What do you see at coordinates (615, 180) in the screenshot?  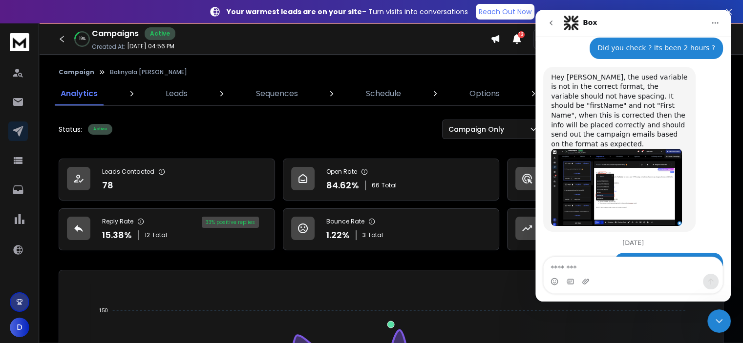 I see `a: Click Rate15.38%12Total` at bounding box center [615, 180].